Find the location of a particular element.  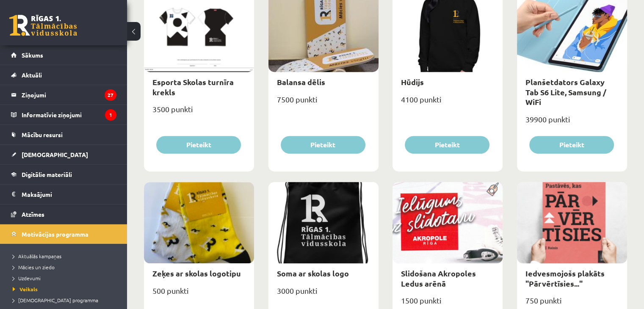

a: Veikals is located at coordinates (65, 290).